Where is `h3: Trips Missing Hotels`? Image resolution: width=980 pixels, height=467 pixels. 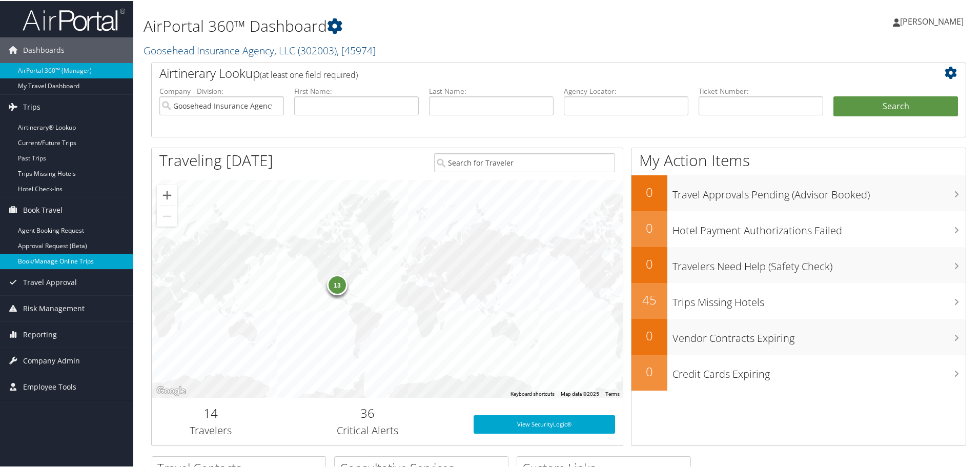
h3: Trips Missing Hotels is located at coordinates (819, 299).